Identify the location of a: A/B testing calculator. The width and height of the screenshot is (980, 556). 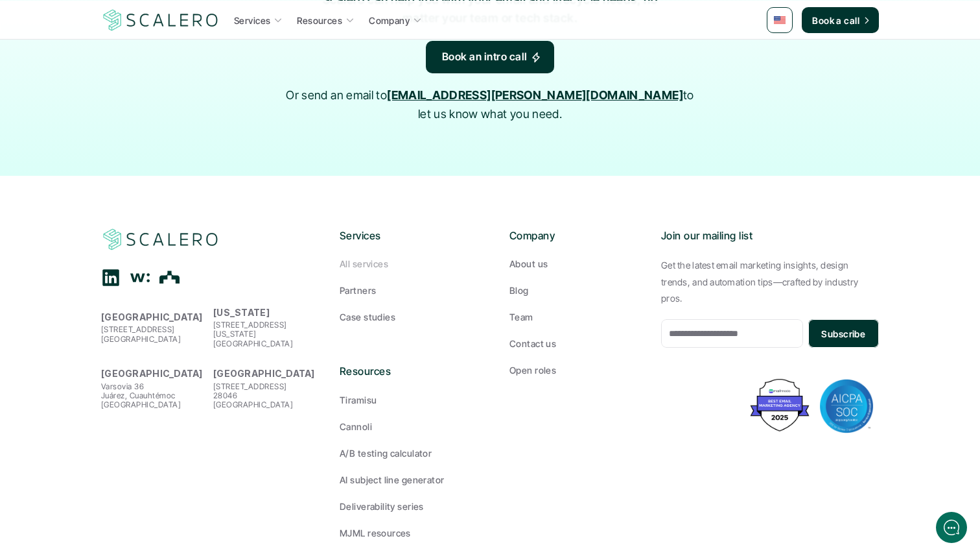
(405, 452).